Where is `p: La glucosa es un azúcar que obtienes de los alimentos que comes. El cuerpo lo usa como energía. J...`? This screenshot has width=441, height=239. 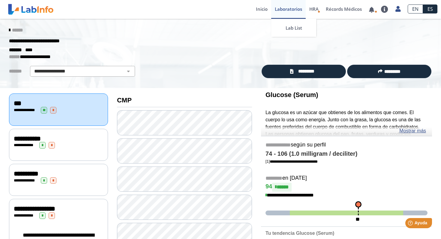
p: La glucosa es un azúcar que obtienes de los alimentos que comes. El cuerpo lo usa como energía. J... is located at coordinates (347, 134).